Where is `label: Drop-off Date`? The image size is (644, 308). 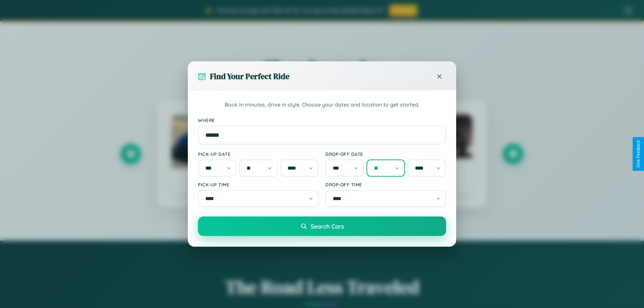
label: Drop-off Date is located at coordinates (386, 154).